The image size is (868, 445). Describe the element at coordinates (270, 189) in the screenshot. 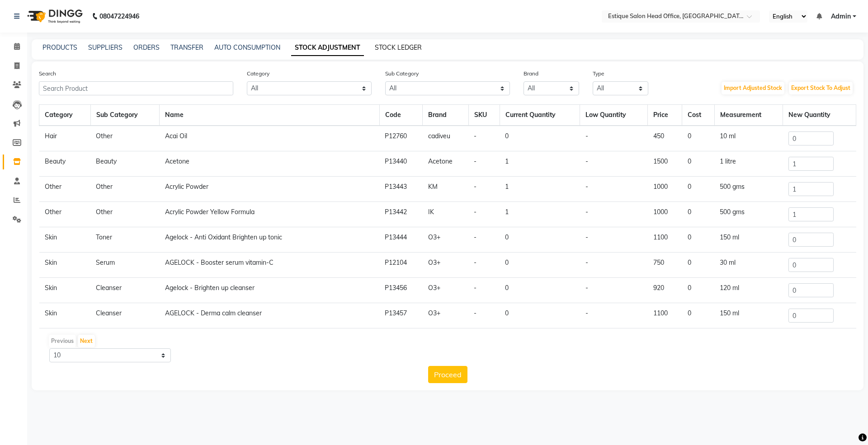

I see `td: Acrylic Powder` at that location.